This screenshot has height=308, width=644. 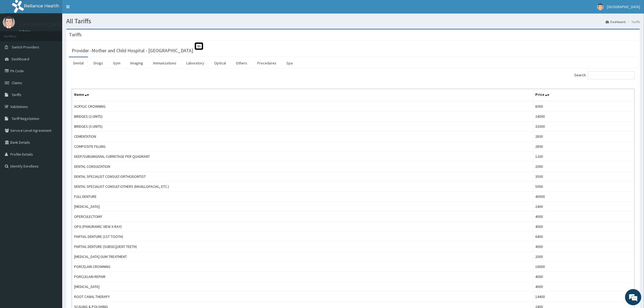 What do you see at coordinates (353, 21) in the screenshot?
I see `h1: All Tariffs` at bounding box center [353, 21].